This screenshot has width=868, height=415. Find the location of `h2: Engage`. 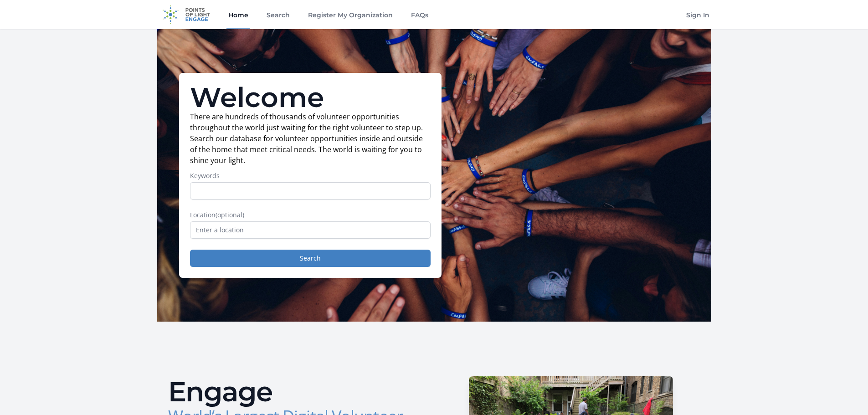

h2: Engage is located at coordinates (297, 392).